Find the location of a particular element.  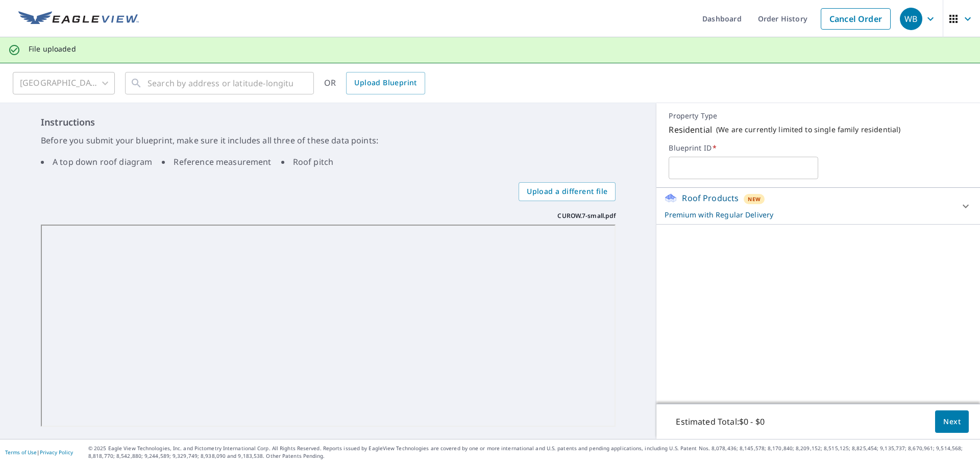

p: File uploaded is located at coordinates (52, 49).